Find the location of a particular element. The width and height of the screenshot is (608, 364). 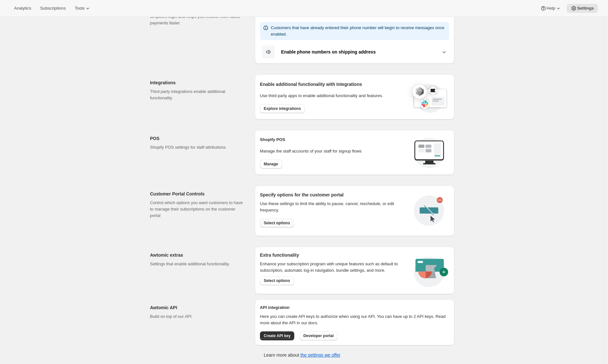

h2: Awtomic extras is located at coordinates (197, 255).